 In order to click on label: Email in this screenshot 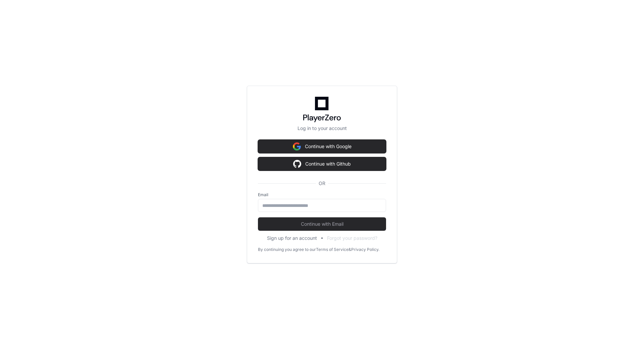, I will do `click(322, 195)`.